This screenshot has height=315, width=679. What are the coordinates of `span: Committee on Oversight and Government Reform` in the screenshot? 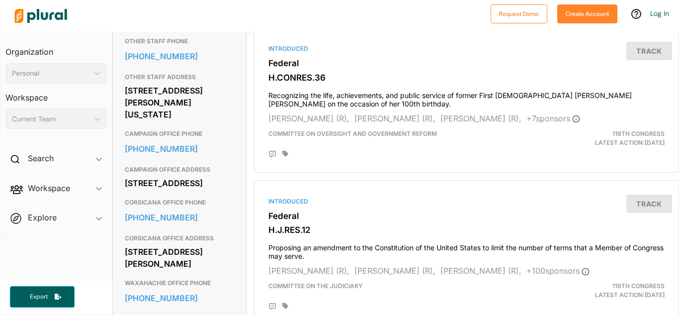 It's located at (352, 133).